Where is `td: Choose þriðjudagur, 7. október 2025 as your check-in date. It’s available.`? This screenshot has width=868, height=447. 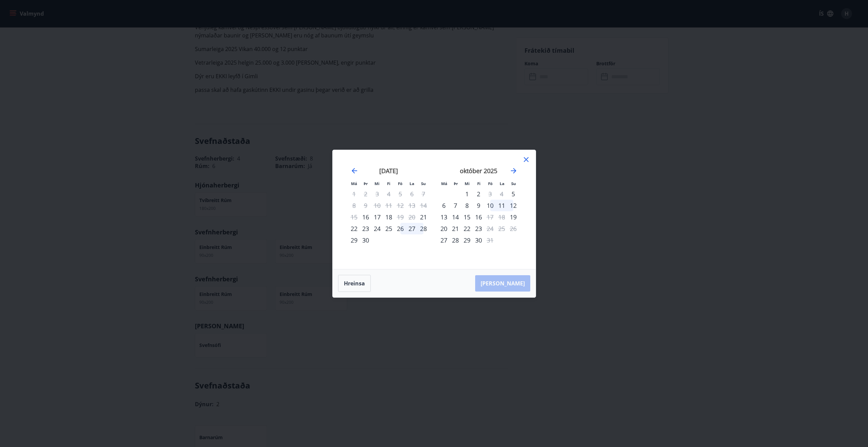 td: Choose þriðjudagur, 7. október 2025 as your check-in date. It’s available. is located at coordinates (455, 205).